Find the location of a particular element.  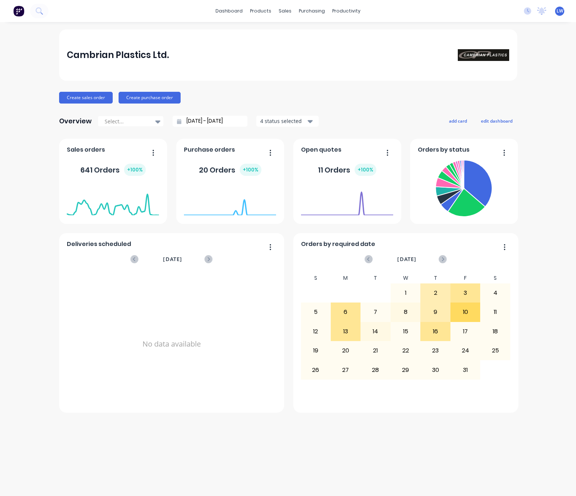

div: 1 is located at coordinates (406, 293).